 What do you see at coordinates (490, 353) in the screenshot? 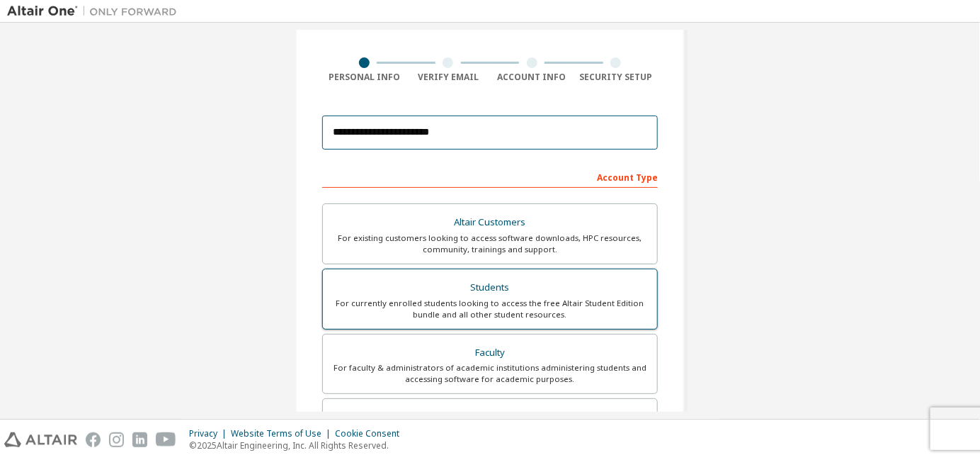
I see `div: Faculty` at bounding box center [490, 353].